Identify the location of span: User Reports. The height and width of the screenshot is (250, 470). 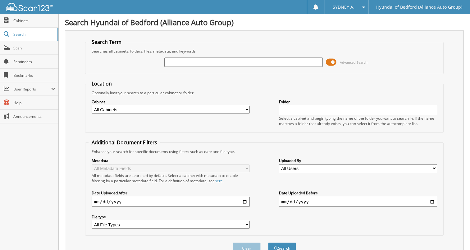
(32, 89).